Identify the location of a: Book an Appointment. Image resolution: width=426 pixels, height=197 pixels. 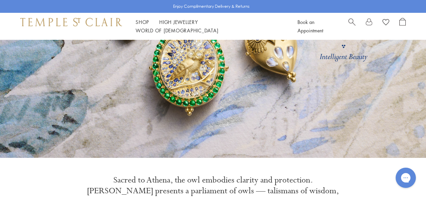
(310, 26).